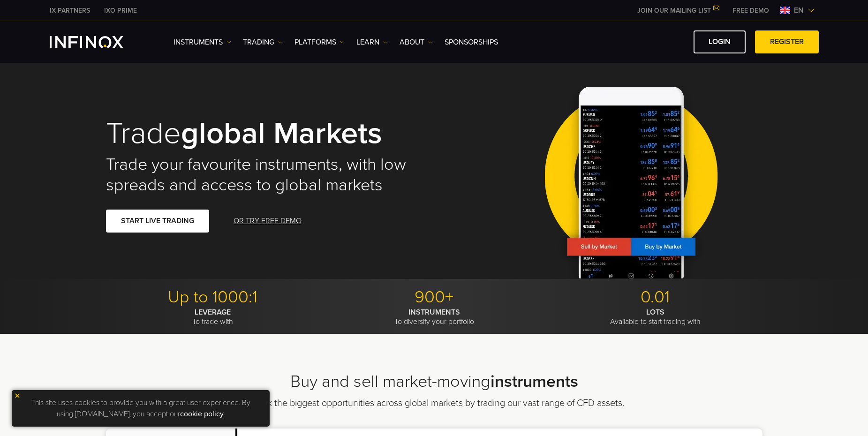  I want to click on strong: LOTS, so click(655, 312).